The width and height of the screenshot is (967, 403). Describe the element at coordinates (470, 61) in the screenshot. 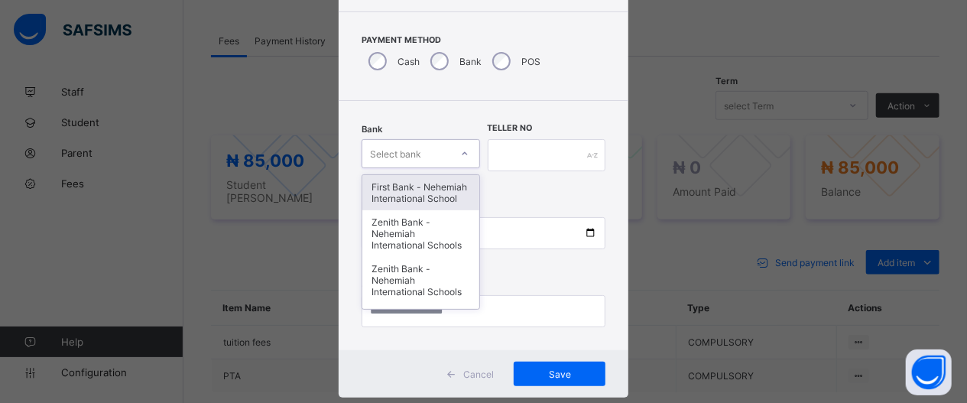

I see `label: Bank` at that location.